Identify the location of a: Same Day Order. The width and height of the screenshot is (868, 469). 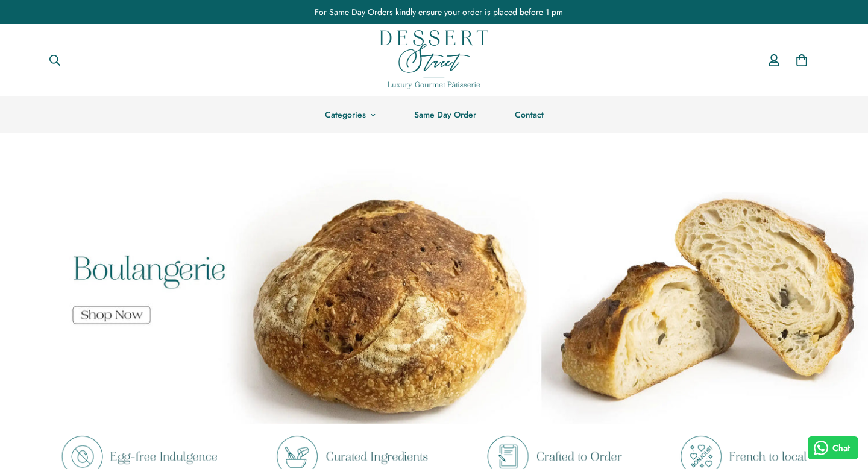
(445, 114).